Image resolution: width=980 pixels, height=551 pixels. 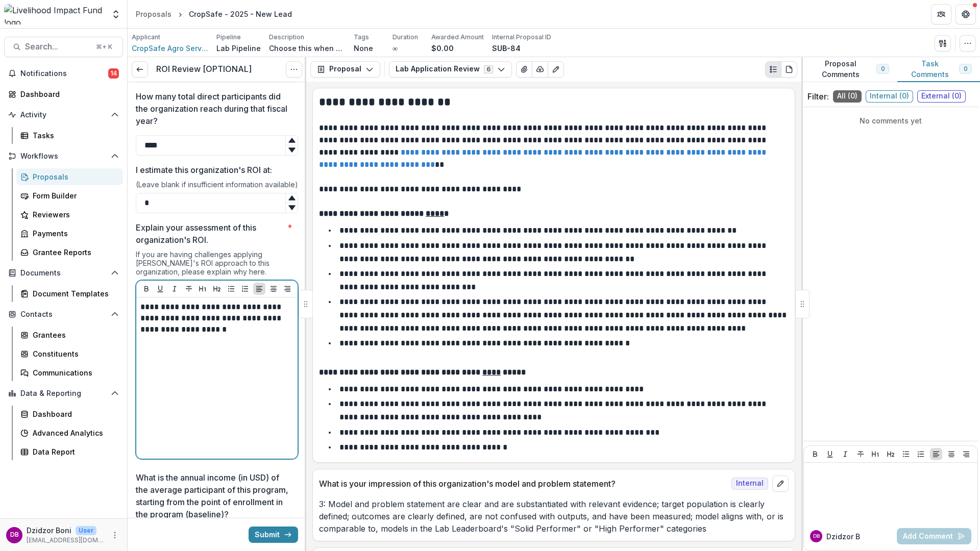 I want to click on button: Open Activity, so click(x=63, y=115).